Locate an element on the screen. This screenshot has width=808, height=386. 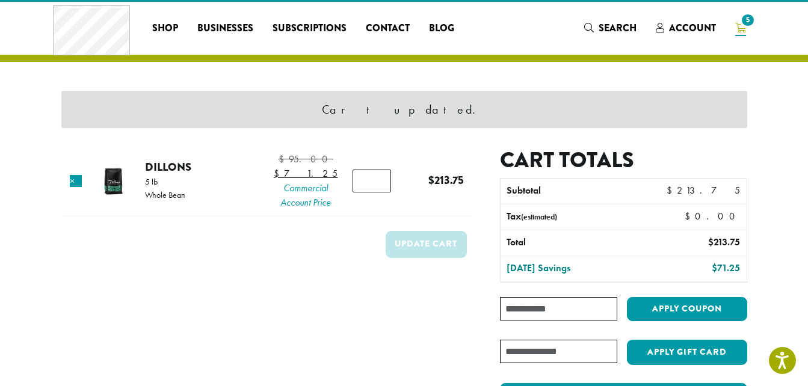
span: Shop is located at coordinates (165, 28).